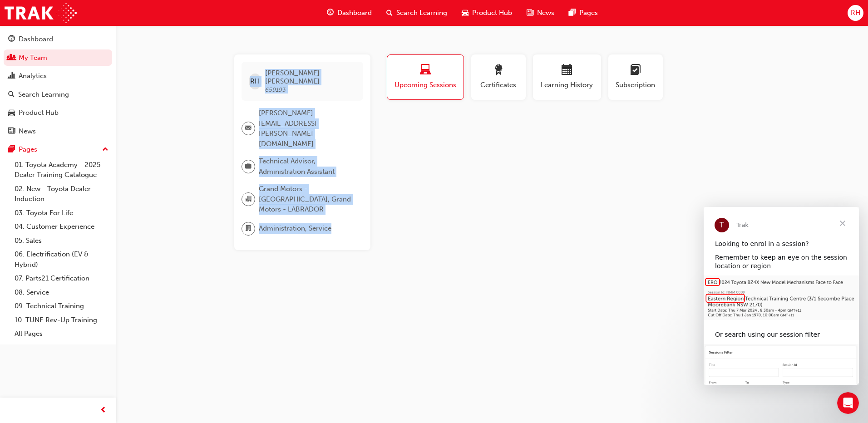 This screenshot has width=868, height=423. I want to click on a: 08. Service, so click(61, 292).